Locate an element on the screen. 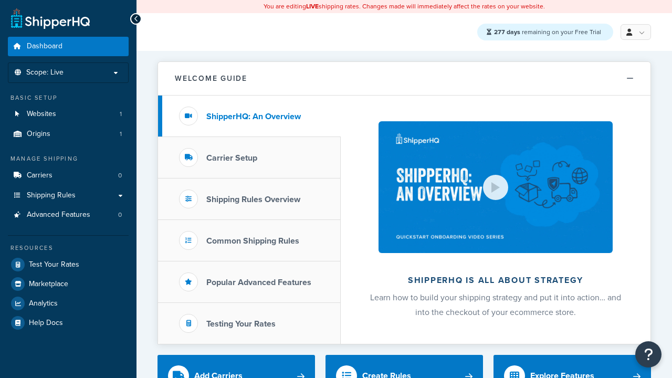 This screenshot has height=378, width=672. li: Help Docs is located at coordinates (68, 323).